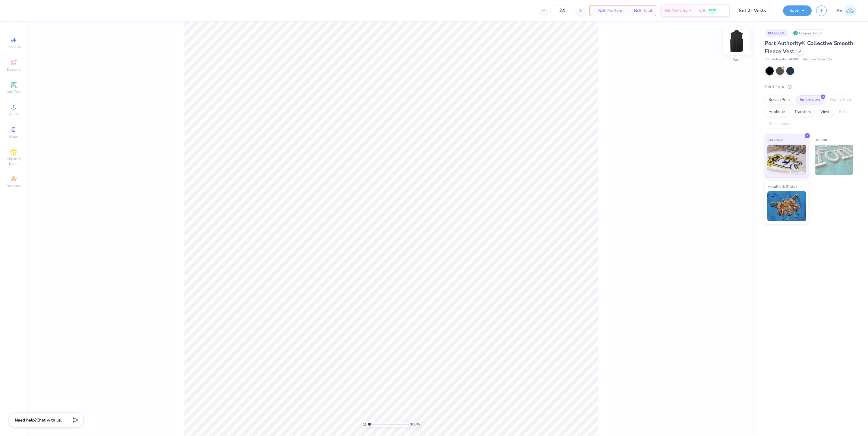 The height and width of the screenshot is (436, 868). I want to click on div: Foil, so click(842, 112).